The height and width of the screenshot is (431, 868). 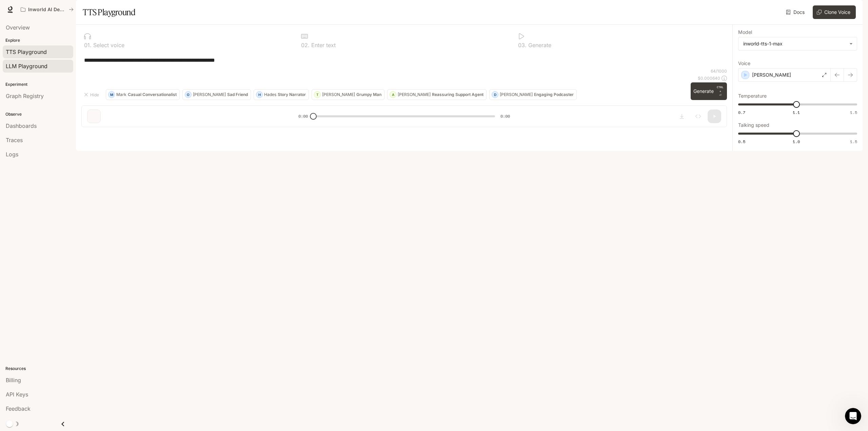 I want to click on span: 0.5, so click(x=742, y=142).